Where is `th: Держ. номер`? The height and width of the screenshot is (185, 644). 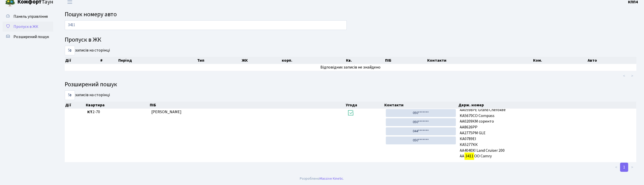
th: Держ. номер is located at coordinates (547, 105).